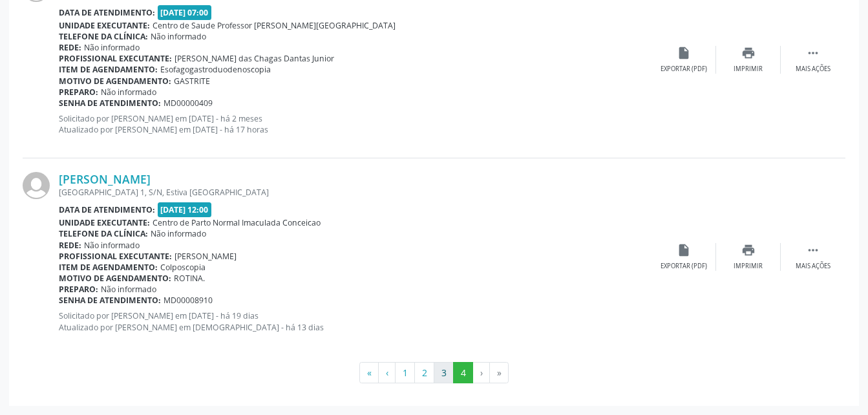  What do you see at coordinates (434, 373) in the screenshot?
I see `ul: Pagination` at bounding box center [434, 373].